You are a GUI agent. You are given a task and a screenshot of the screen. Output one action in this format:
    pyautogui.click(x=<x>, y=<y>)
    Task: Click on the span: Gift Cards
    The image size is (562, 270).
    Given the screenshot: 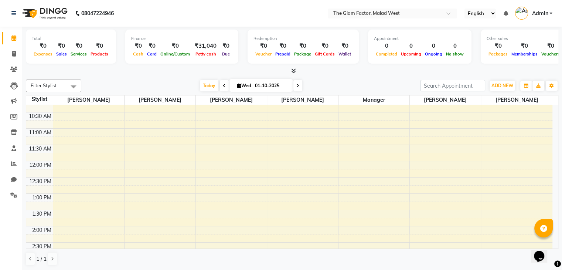 What is the action you would take?
    pyautogui.click(x=325, y=54)
    